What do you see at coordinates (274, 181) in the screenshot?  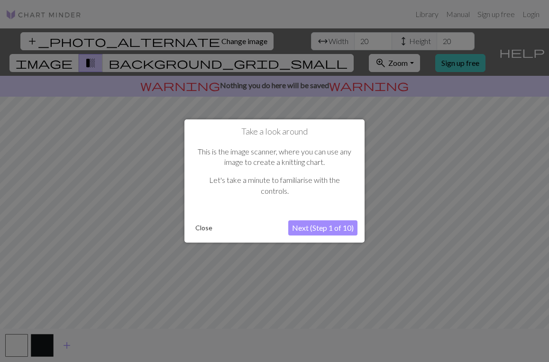 I see `div: Take a look around` at bounding box center [274, 181].